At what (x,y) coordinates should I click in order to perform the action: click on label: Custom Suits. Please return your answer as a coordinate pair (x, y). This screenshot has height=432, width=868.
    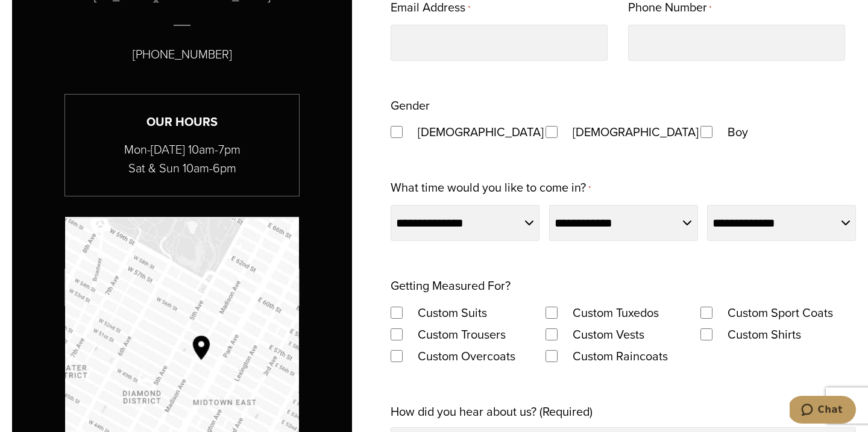
    Looking at the image, I should click on (452, 313).